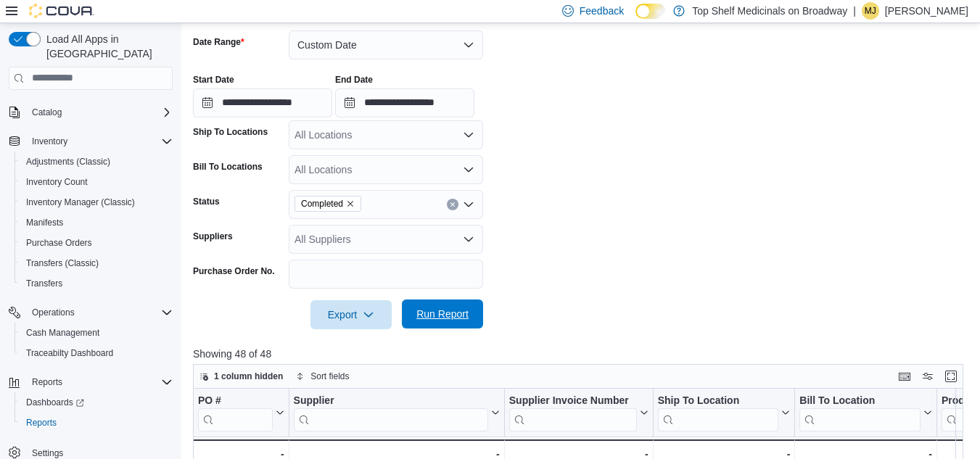  What do you see at coordinates (601, 11) in the screenshot?
I see `span: Feedback` at bounding box center [601, 11].